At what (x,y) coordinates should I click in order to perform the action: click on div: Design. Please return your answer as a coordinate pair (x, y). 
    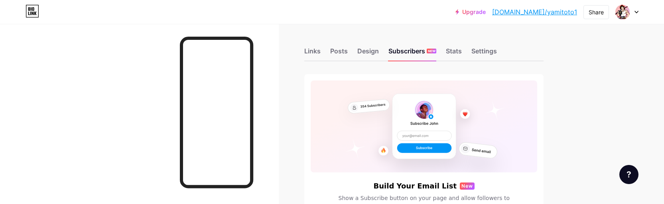
    Looking at the image, I should click on (368, 53).